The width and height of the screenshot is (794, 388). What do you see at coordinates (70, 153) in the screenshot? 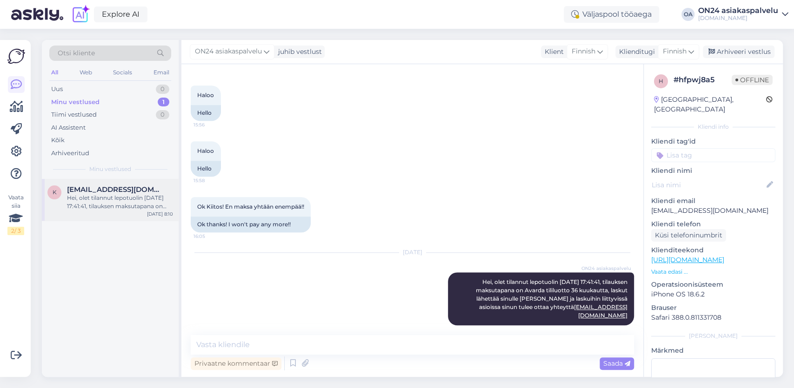
I see `div: Arhiveeritud` at bounding box center [70, 153].